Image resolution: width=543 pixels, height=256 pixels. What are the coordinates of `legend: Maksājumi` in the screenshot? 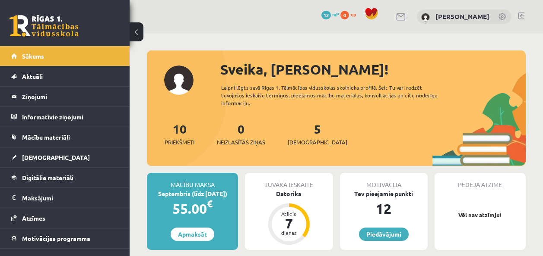 It's located at (70, 198).